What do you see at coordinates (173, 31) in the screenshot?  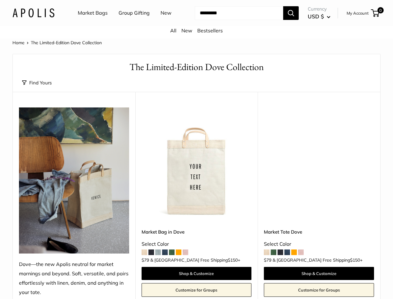 I see `a: All` at bounding box center [173, 31].